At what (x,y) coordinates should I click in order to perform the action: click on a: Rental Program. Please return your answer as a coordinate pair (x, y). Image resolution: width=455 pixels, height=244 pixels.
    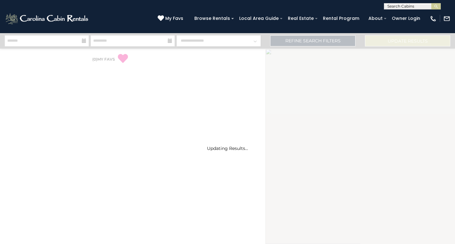
    Looking at the image, I should click on (341, 18).